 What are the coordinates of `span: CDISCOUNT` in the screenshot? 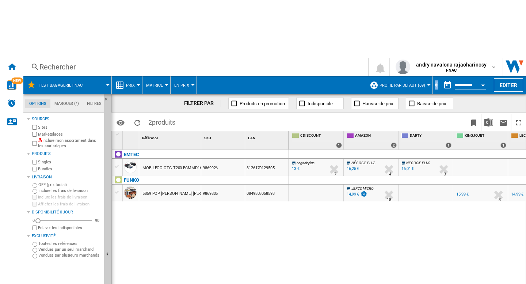 It's located at (321, 136).